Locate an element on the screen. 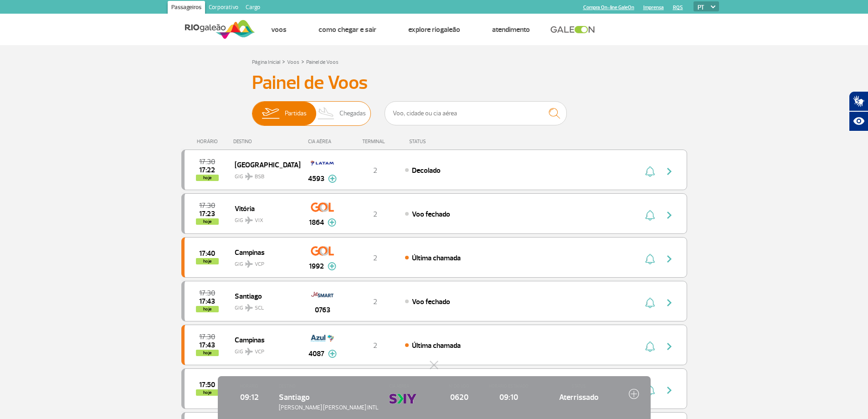 The height and width of the screenshot is (419, 868). div: HORÁRIO is located at coordinates (208, 142).